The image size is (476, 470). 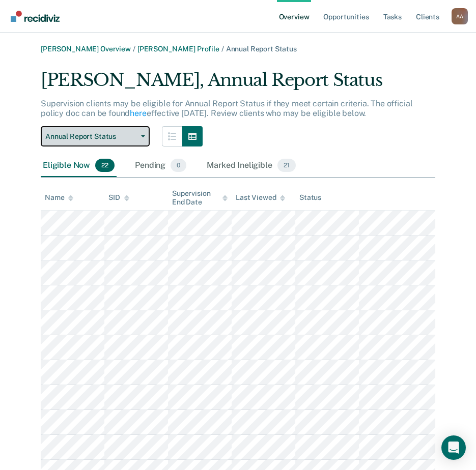 What do you see at coordinates (95, 136) in the screenshot?
I see `button: Annual Report Status` at bounding box center [95, 136].